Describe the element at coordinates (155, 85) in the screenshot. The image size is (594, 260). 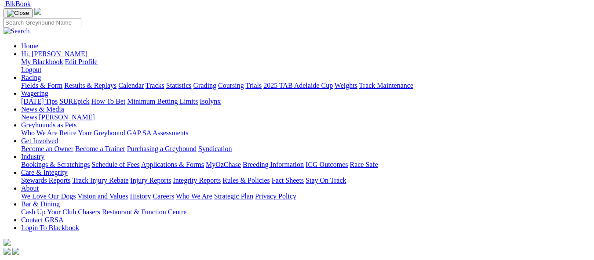
I see `a: Tracks` at that location.